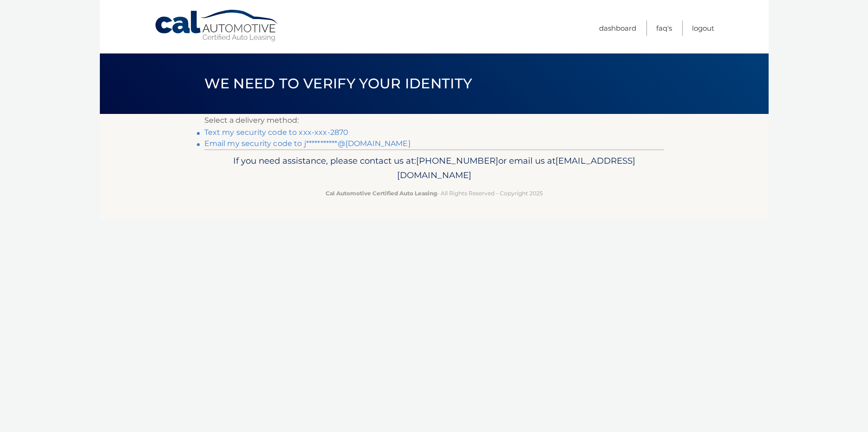 The image size is (868, 432). Describe the element at coordinates (434, 168) in the screenshot. I see `p: If you need assistance, please contact us at: or email us at` at that location.